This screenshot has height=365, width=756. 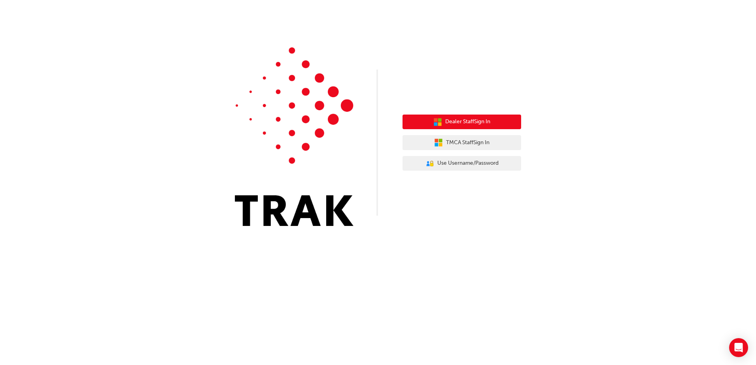 What do you see at coordinates (462, 164) in the screenshot?
I see `button: Use Username/Password` at bounding box center [462, 164].